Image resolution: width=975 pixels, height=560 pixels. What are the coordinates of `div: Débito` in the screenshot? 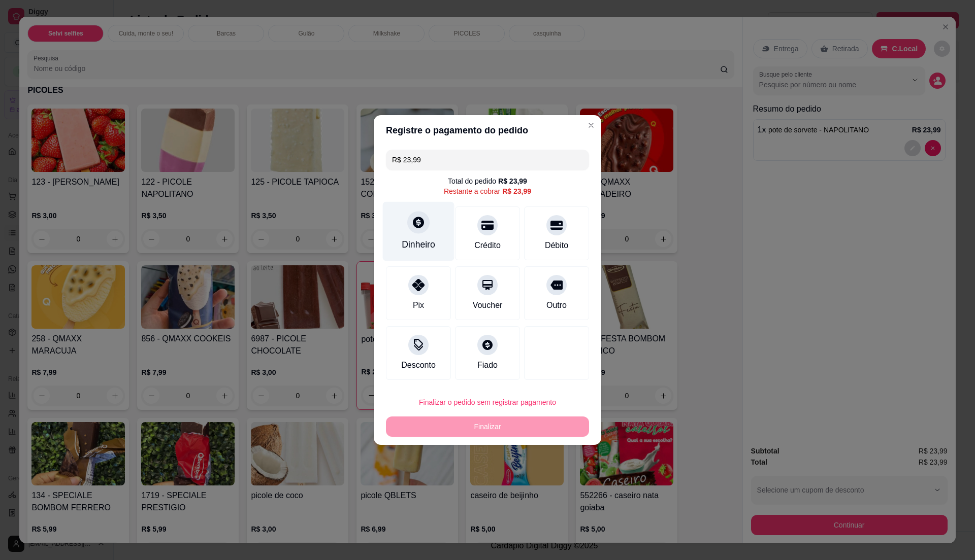 It's located at (557, 246).